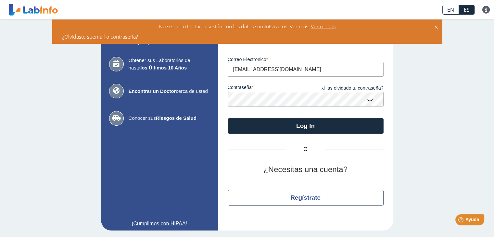  Describe the element at coordinates (344, 88) in the screenshot. I see `a: ¿Has olvidado tu contraseña?` at that location.